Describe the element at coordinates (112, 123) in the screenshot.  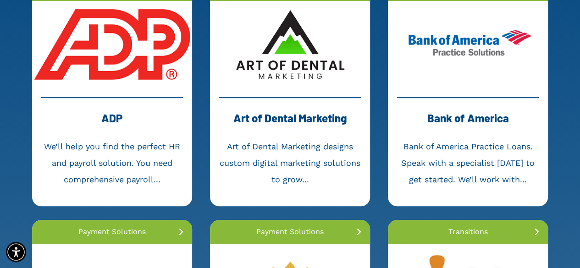
I see `div: ADP` at that location.